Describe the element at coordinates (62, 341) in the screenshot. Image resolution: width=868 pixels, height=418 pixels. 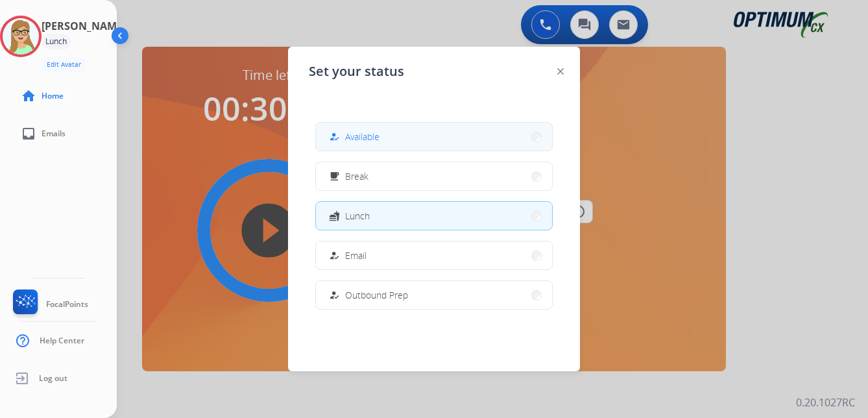
I see `span: Help Center` at that location.